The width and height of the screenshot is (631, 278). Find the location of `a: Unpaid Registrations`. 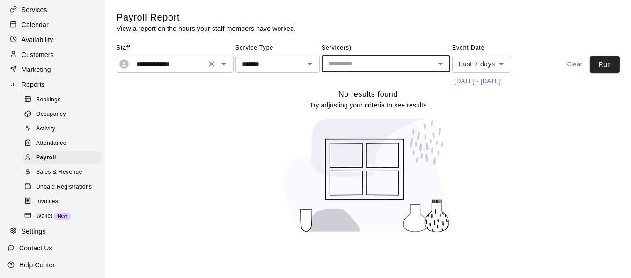

a: Unpaid Registrations is located at coordinates (64, 187).